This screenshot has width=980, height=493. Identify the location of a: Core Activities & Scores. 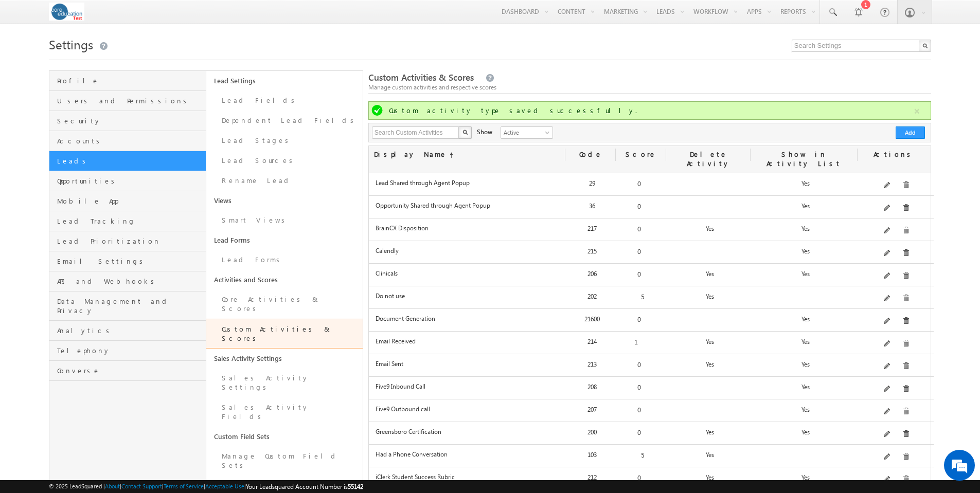
(285, 304).